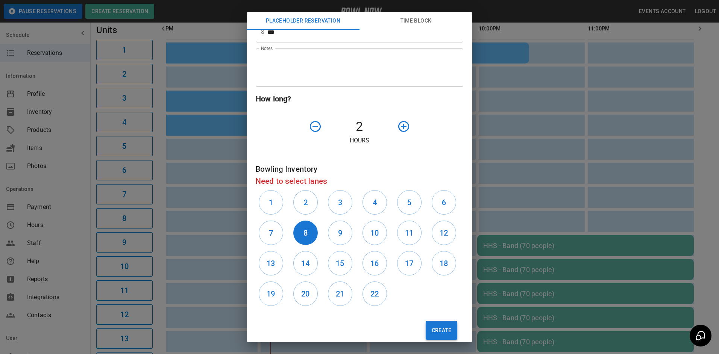  What do you see at coordinates (305, 294) in the screenshot?
I see `button: 20` at bounding box center [305, 294].